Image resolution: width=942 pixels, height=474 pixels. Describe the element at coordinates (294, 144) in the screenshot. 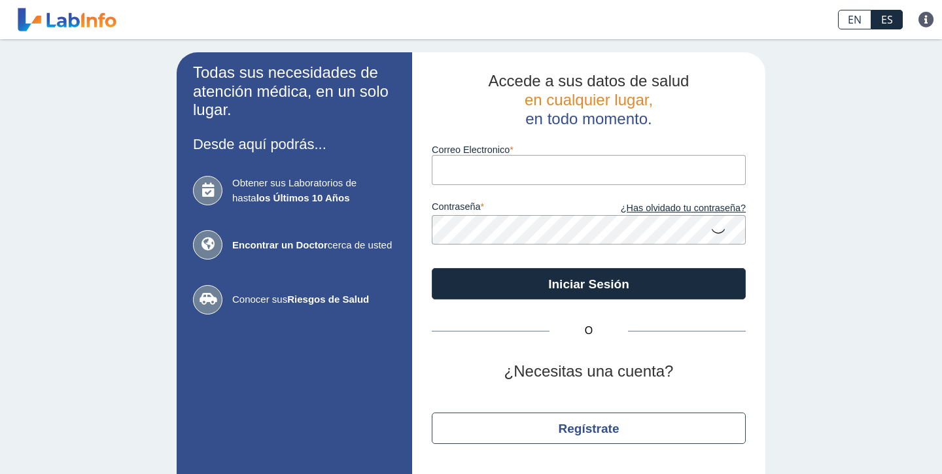

I see `h3: Desde aquí podrás...` at that location.